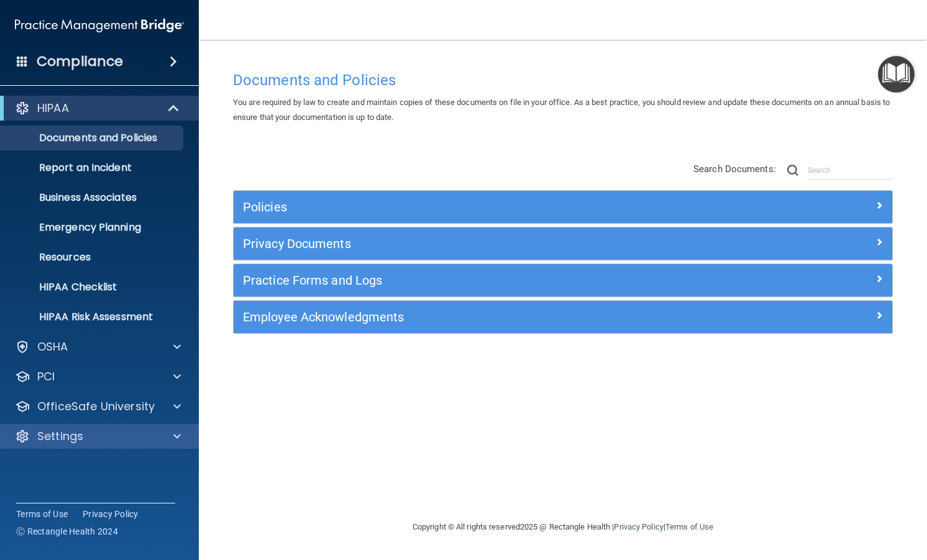 The width and height of the screenshot is (927, 560). What do you see at coordinates (100, 26) in the screenshot?
I see `img: PMB logo` at bounding box center [100, 26].